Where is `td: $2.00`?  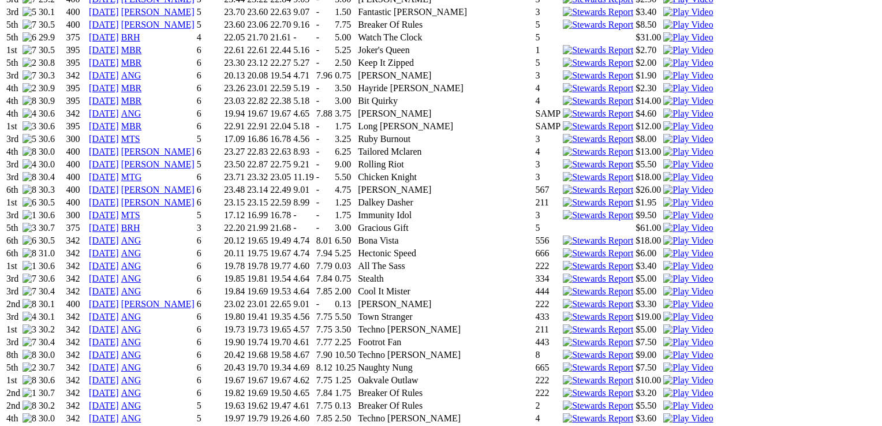
td: $2.00 is located at coordinates (649, 63).